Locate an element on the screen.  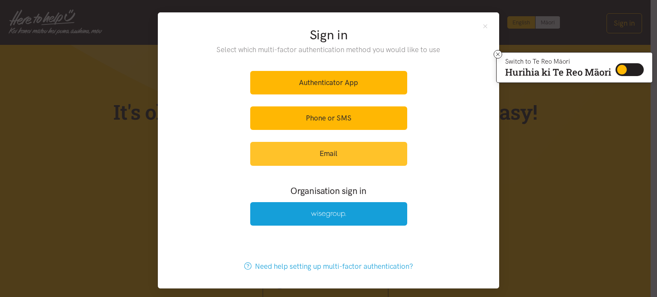
h2: Sign in is located at coordinates (328, 35).